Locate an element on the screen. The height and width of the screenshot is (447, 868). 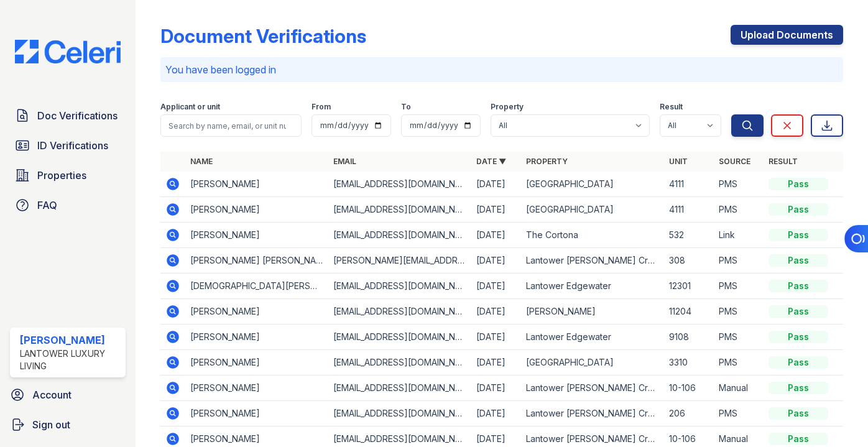
label: From is located at coordinates (321, 107).